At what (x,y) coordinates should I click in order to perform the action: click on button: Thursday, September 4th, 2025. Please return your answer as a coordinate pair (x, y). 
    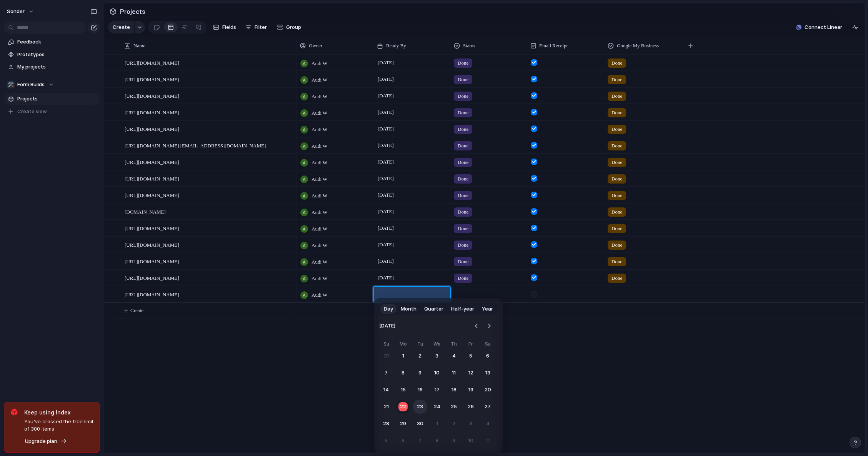
    Looking at the image, I should click on (454, 356).